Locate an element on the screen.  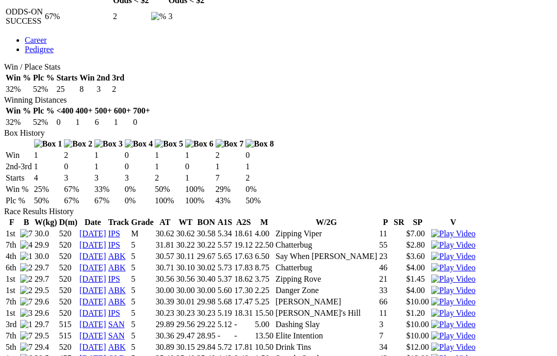
img: Box 3 is located at coordinates (108, 144).